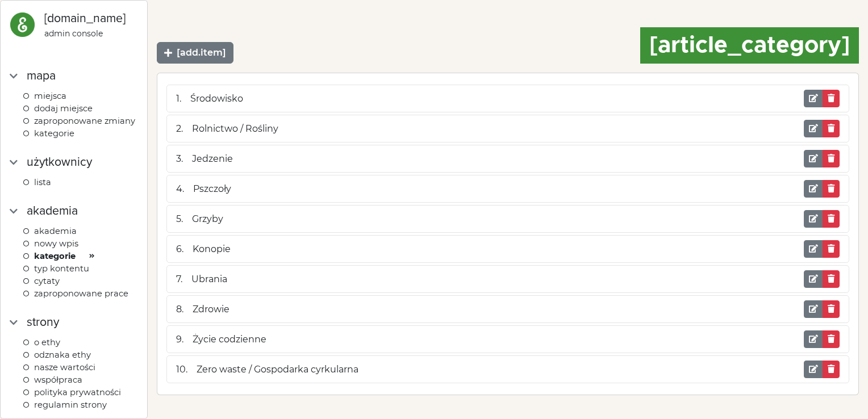 The height and width of the screenshot is (419, 868). What do you see at coordinates (50, 96) in the screenshot?
I see `span: Miejsca` at bounding box center [50, 96].